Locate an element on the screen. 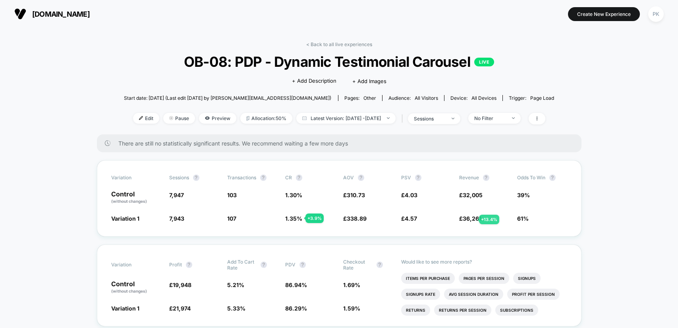 The image size is (678, 328). div: PK is located at coordinates (656, 14).